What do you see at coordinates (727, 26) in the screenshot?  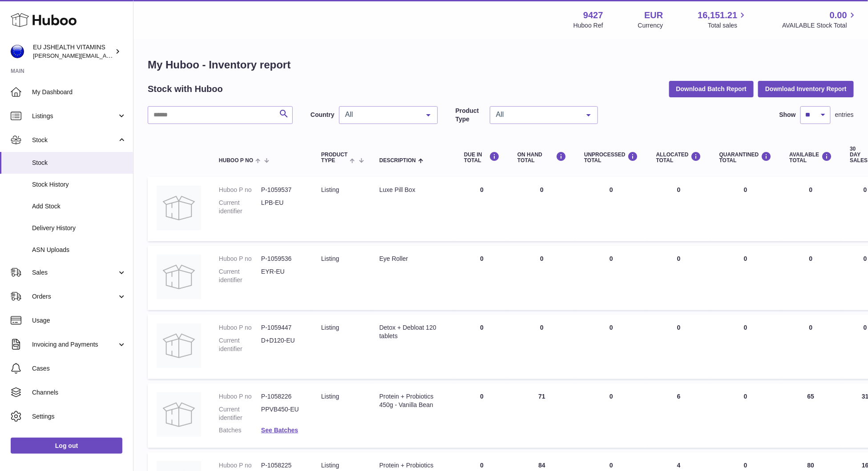 I see `span: Total sales` at bounding box center [727, 26].